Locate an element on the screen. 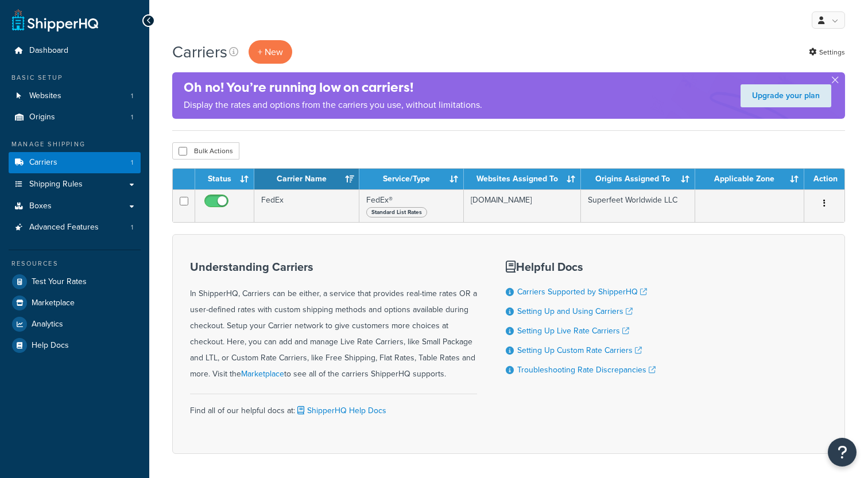 This screenshot has width=868, height=478. li: Test Your Rates is located at coordinates (74, 282).